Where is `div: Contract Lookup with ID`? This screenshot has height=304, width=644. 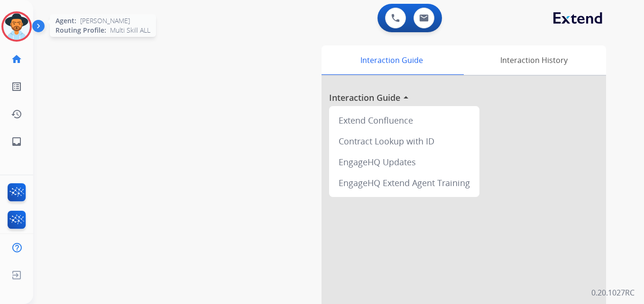
div: Contract Lookup with ID is located at coordinates (404, 141).